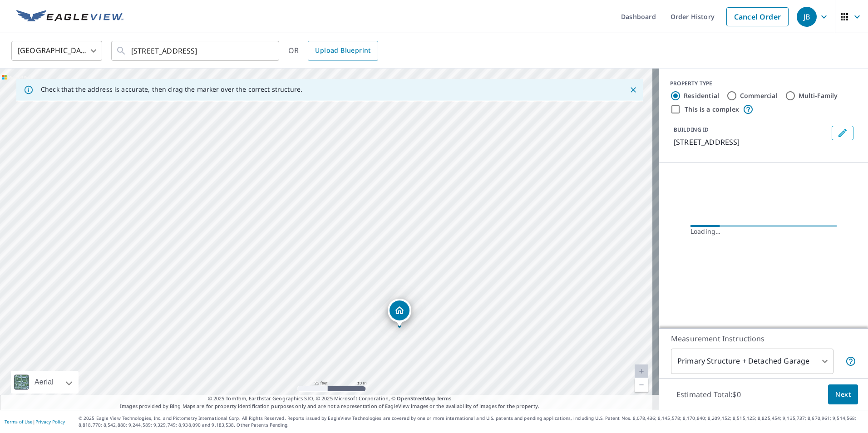 Image resolution: width=868 pixels, height=433 pixels. What do you see at coordinates (763, 83) in the screenshot?
I see `div: PROPERTY TYPE` at bounding box center [763, 83].